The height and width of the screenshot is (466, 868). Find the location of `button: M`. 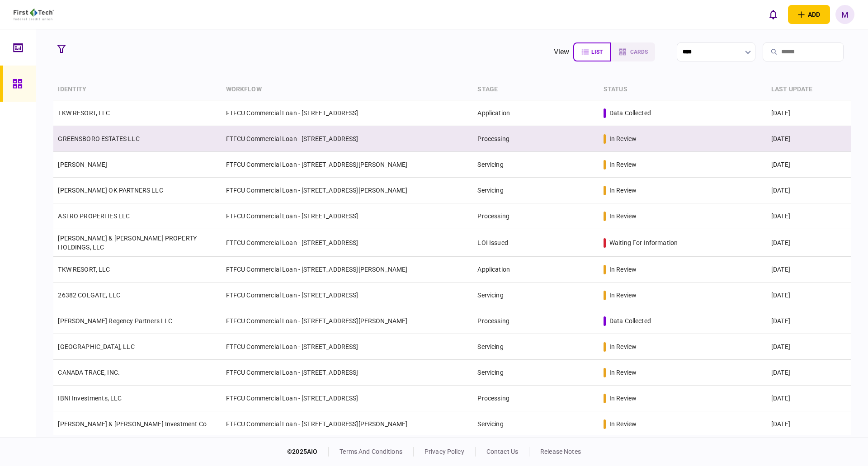

button: M is located at coordinates (845, 15).